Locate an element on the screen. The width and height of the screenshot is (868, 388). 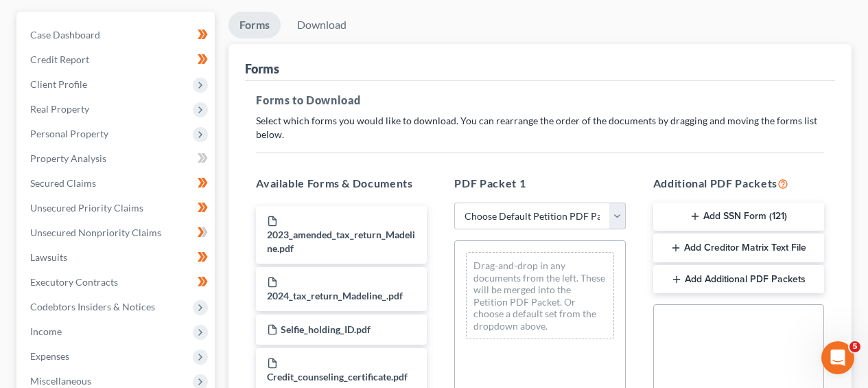
span: Lawsuits is located at coordinates (49, 257).